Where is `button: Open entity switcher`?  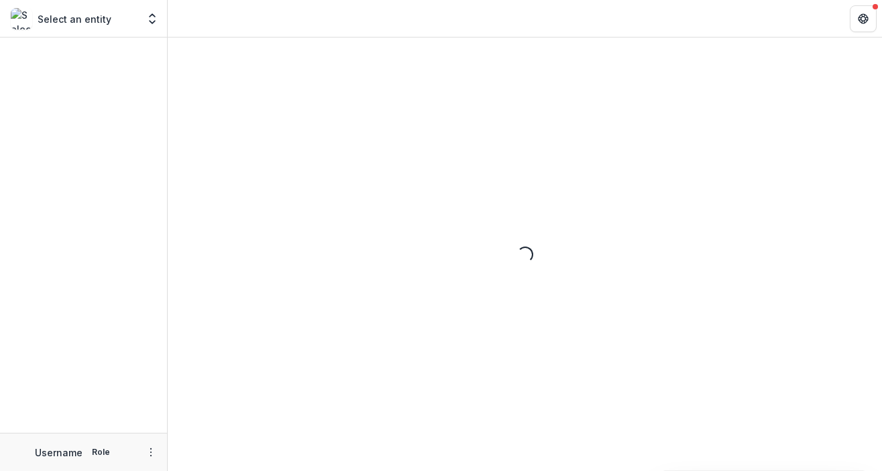 button: Open entity switcher is located at coordinates (152, 19).